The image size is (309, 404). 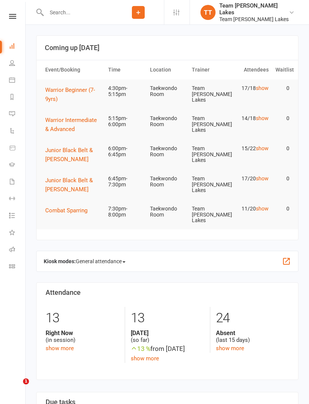 I want to click on td: 17/18, so click(x=251, y=88).